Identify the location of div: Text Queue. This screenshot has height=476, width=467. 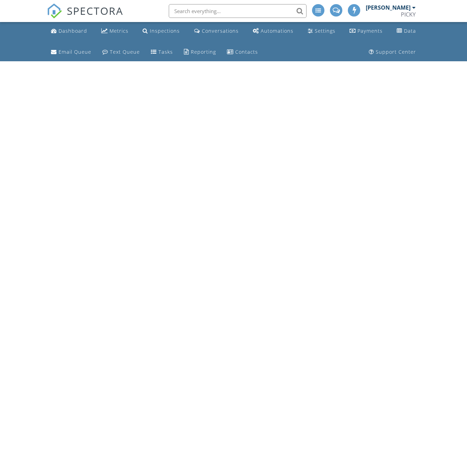
(125, 52).